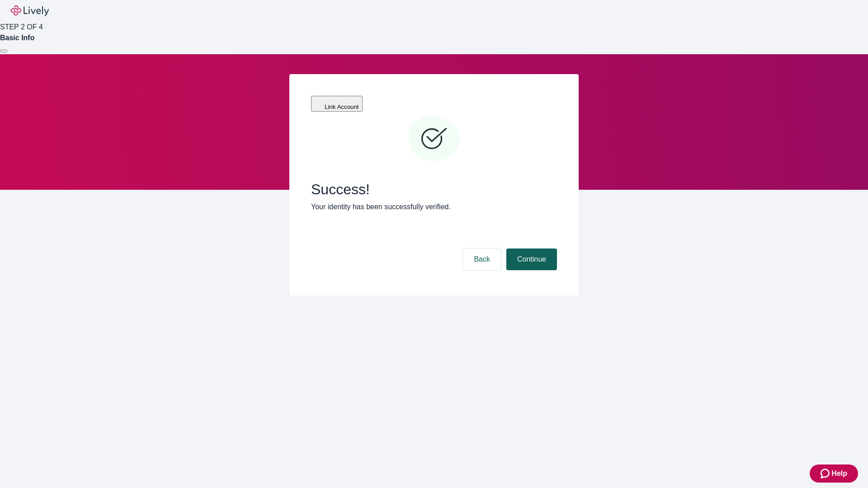  I want to click on button: Link Account, so click(337, 104).